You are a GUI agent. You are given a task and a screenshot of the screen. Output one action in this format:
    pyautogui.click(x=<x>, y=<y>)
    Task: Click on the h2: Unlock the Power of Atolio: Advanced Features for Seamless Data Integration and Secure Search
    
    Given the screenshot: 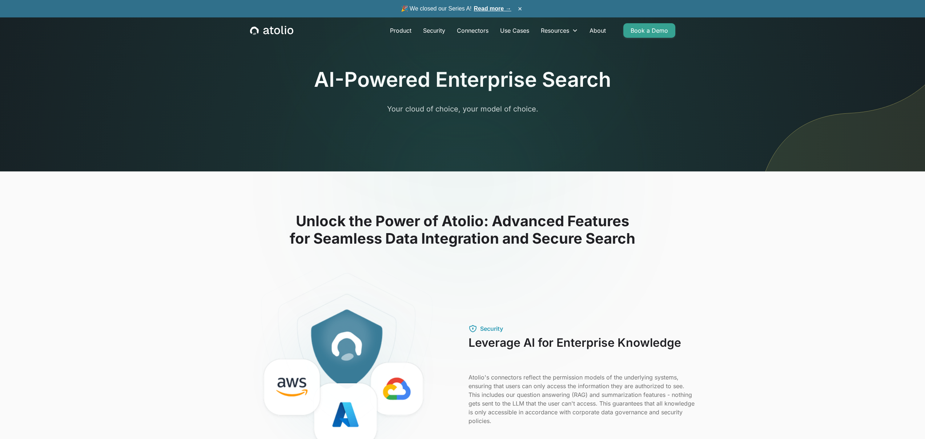 What is the action you would take?
    pyautogui.click(x=463, y=230)
    